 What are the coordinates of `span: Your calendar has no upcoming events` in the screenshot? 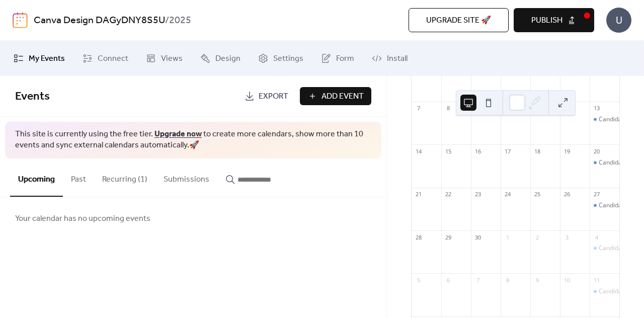 It's located at (83, 219).